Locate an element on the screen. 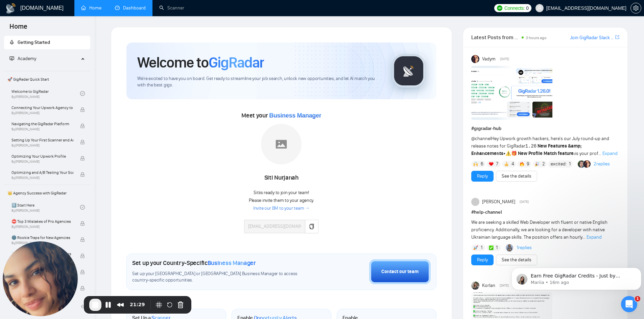 This screenshot has height=319, width=644. span: 6 is located at coordinates (482, 164).